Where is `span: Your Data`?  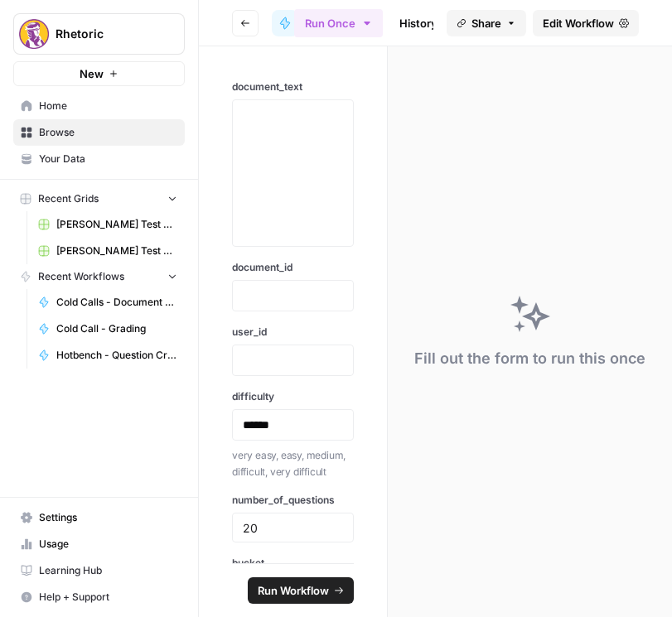
span: Your Data is located at coordinates (107, 159).